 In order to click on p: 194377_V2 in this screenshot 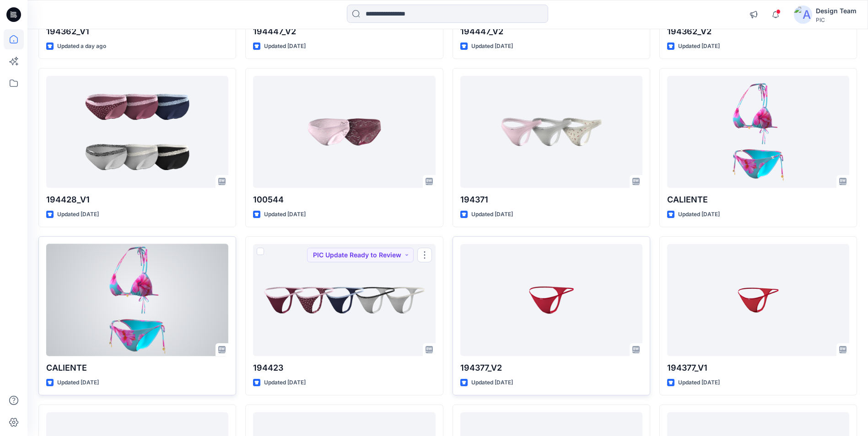, I will do `click(551, 368)`.